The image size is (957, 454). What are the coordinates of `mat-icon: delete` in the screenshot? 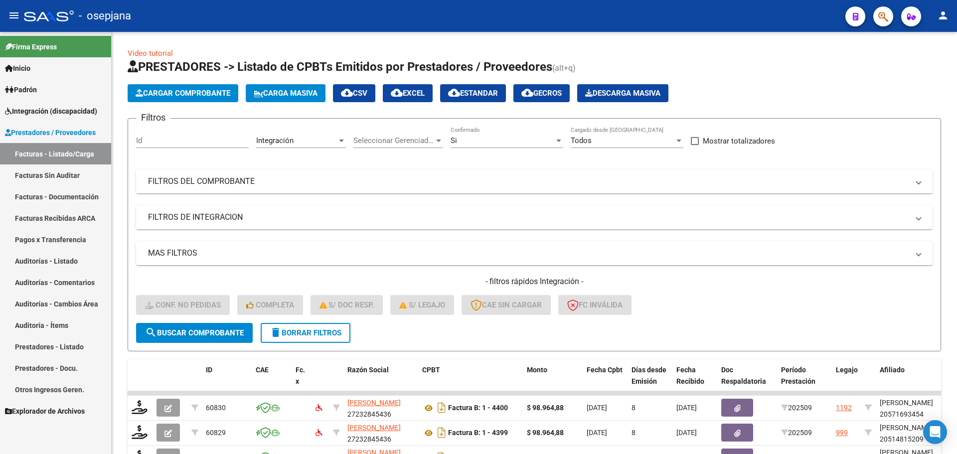 It's located at (276, 333).